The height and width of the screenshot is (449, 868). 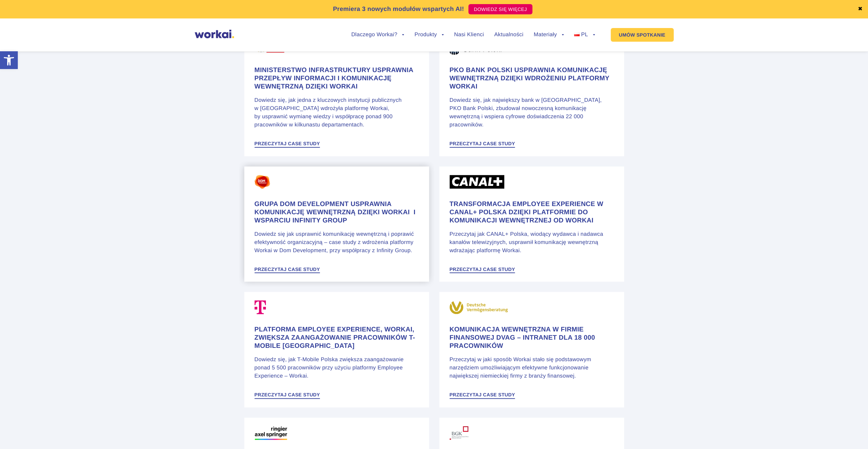 What do you see at coordinates (398, 9) in the screenshot?
I see `p: Premiera 3 nowych modułów wspartych AI!` at bounding box center [398, 9].